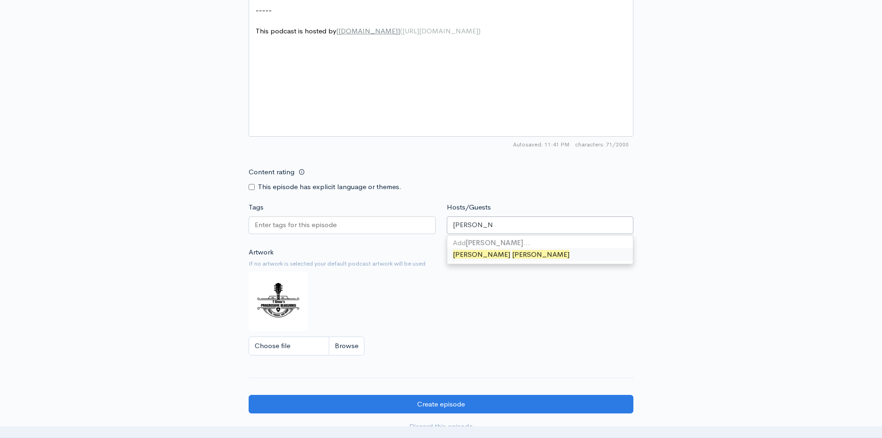 Image resolution: width=882 pixels, height=438 pixels. Describe the element at coordinates (469, 207) in the screenshot. I see `label: Hosts/Guests` at that location.